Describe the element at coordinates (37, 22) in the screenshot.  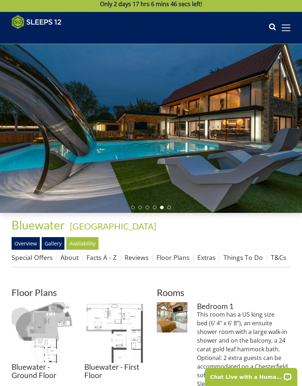
I see `img: Sleeps 12` at that location.